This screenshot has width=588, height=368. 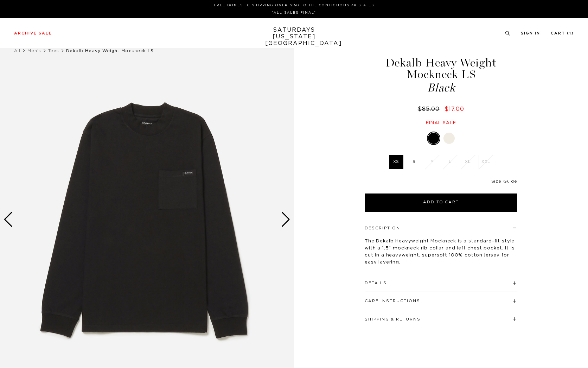 I want to click on a: Cart (1), so click(x=562, y=33).